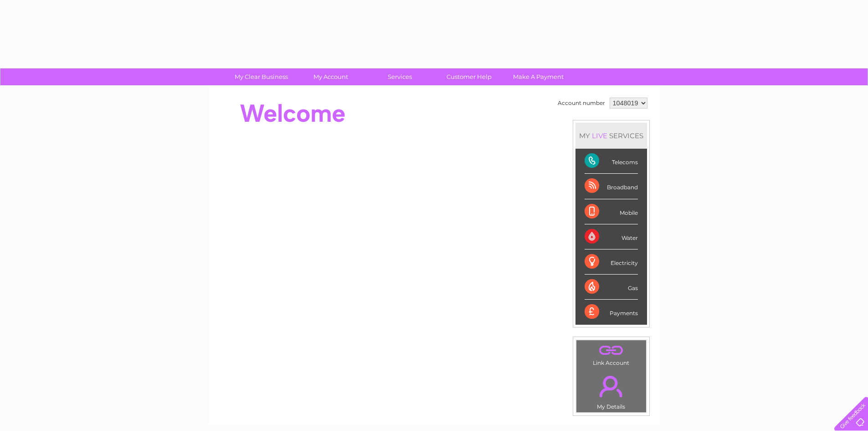 This screenshot has width=868, height=431. Describe the element at coordinates (331, 77) in the screenshot. I see `a: My Account` at that location.